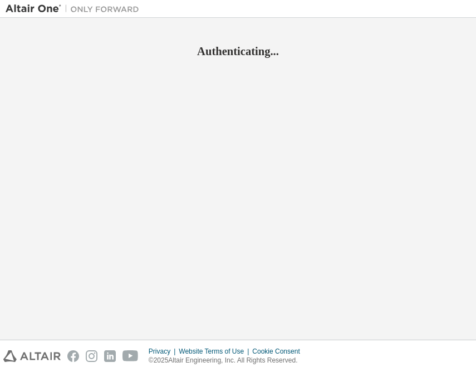 The height and width of the screenshot is (372, 476). I want to click on div: Website Terms of Use, so click(215, 351).